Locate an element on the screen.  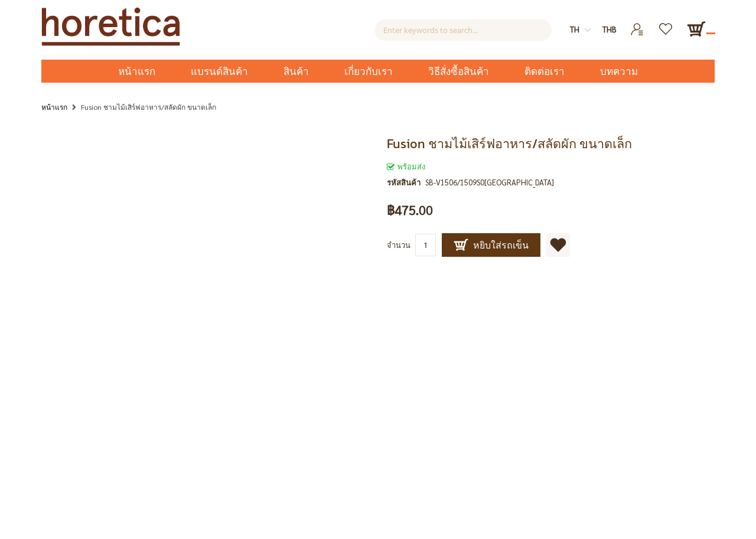
a: วิธีสั่งซื้อสินค้า is located at coordinates (458, 71).